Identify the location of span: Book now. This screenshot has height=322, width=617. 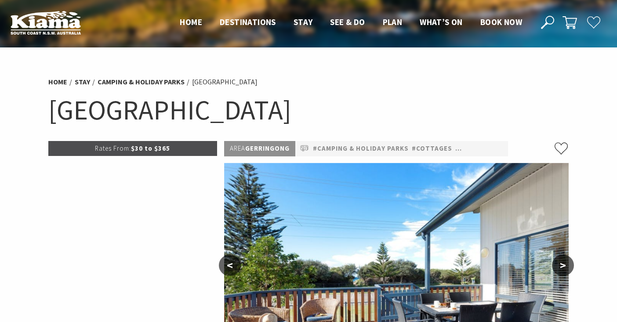
(501, 22).